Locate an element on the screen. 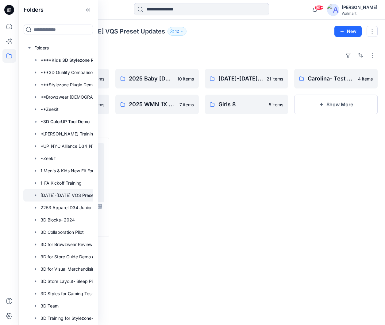  p: 12 is located at coordinates (177, 31).